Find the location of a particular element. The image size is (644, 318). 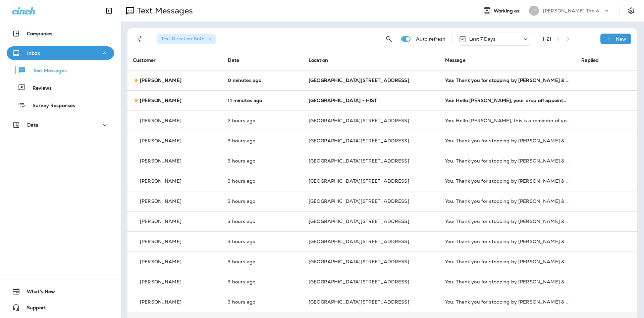

span: Location is located at coordinates (318, 60).